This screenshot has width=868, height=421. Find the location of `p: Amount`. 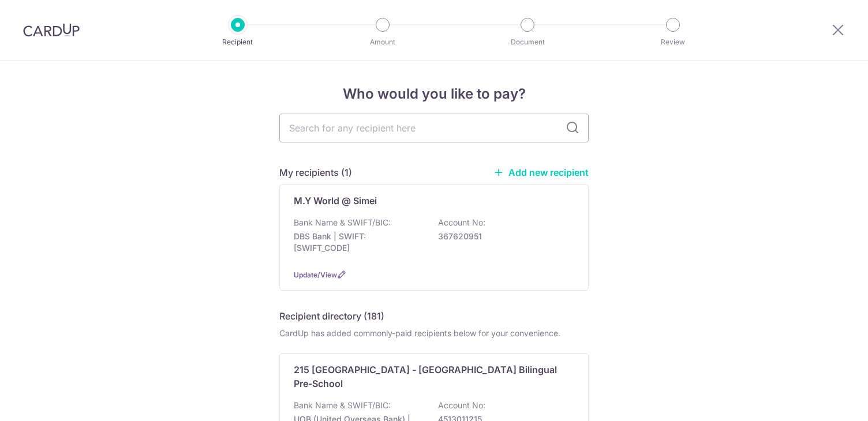

p: Amount is located at coordinates (382, 42).